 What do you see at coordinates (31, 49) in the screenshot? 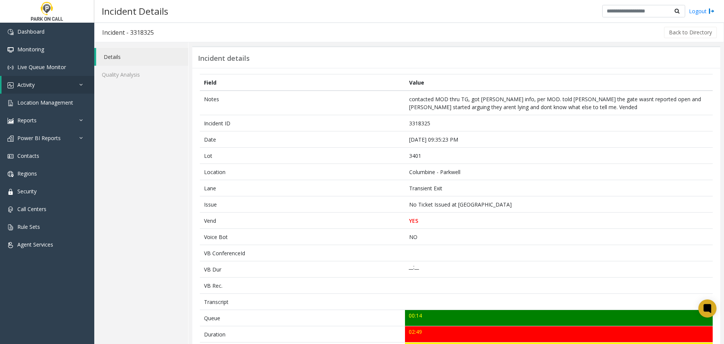
I see `span: Monitoring` at bounding box center [31, 49].